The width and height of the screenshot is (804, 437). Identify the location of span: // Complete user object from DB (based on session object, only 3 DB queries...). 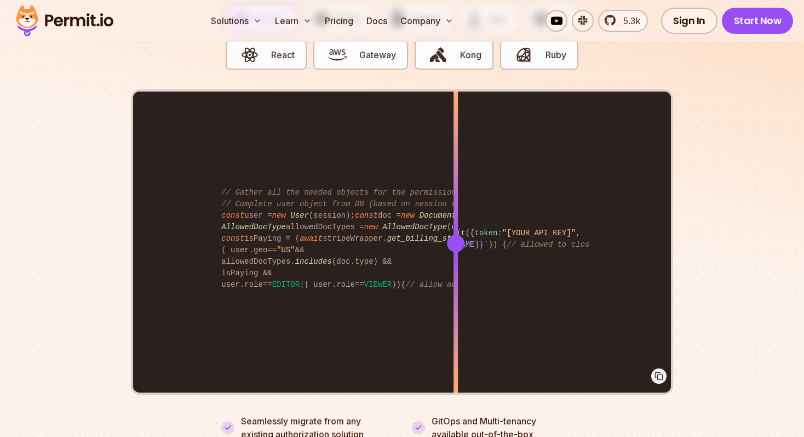
(403, 204).